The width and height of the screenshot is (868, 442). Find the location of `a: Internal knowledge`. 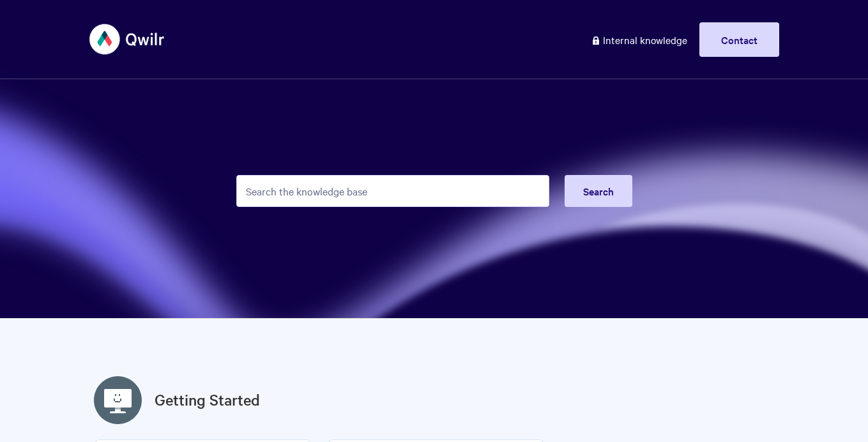

a: Internal knowledge is located at coordinates (639, 40).